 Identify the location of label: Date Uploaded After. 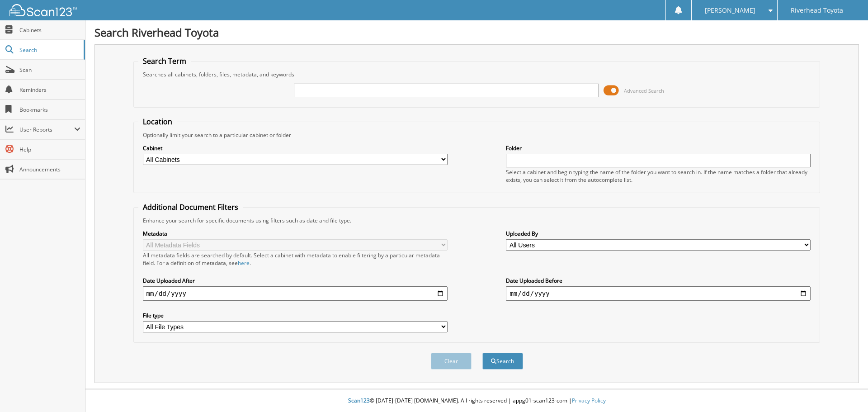
(295, 280).